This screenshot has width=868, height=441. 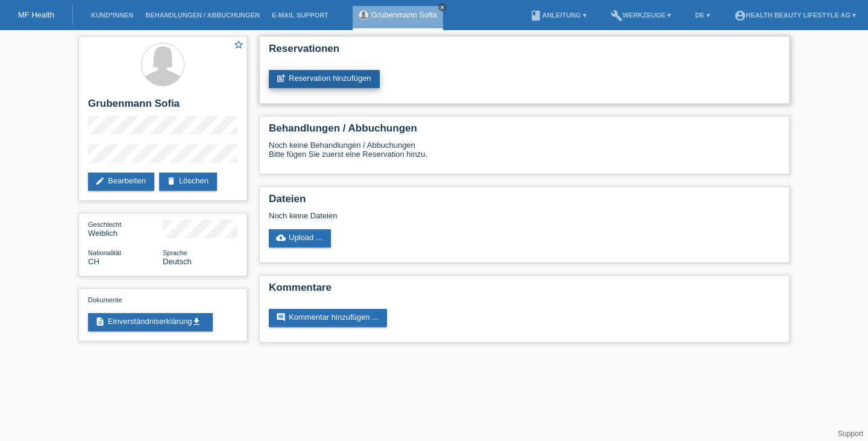 I want to click on span: Nationalität, so click(x=104, y=253).